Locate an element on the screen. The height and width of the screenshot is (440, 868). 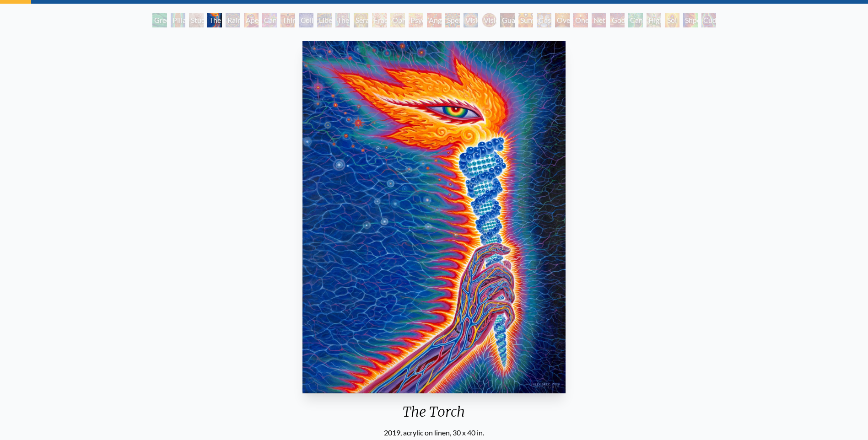
div: Net of Being is located at coordinates (599, 20).